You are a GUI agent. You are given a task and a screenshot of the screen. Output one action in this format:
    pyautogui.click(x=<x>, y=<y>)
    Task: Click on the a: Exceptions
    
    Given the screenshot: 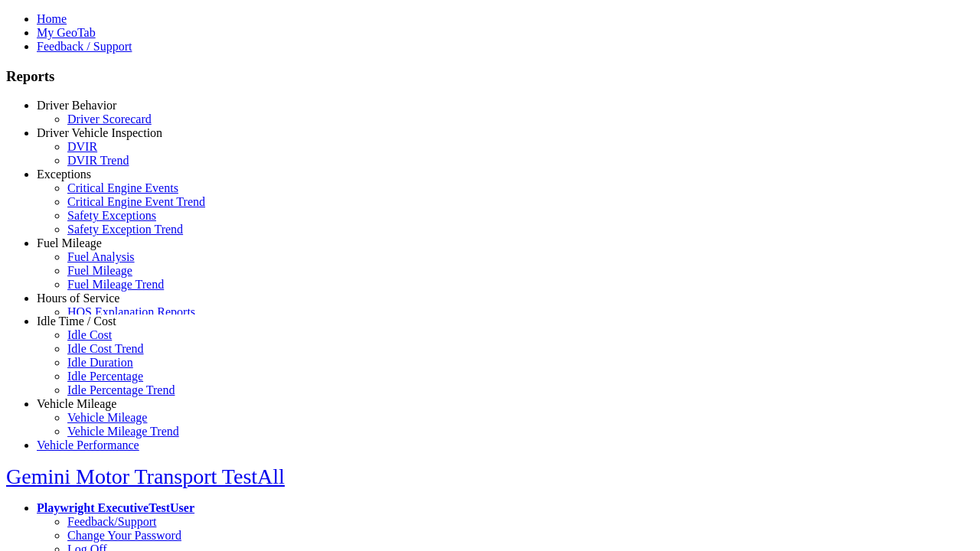 What is the action you would take?
    pyautogui.click(x=64, y=173)
    